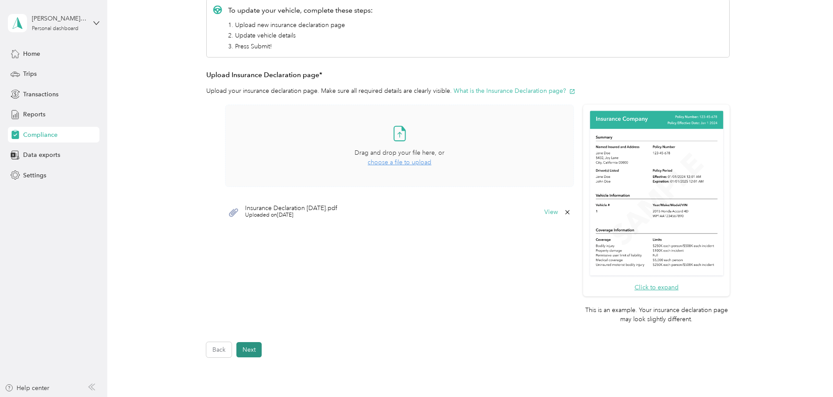 The height and width of the screenshot is (397, 833). What do you see at coordinates (399, 146) in the screenshot?
I see `span: Drag and drop your file here, orchoose a file to upload` at bounding box center [399, 146].